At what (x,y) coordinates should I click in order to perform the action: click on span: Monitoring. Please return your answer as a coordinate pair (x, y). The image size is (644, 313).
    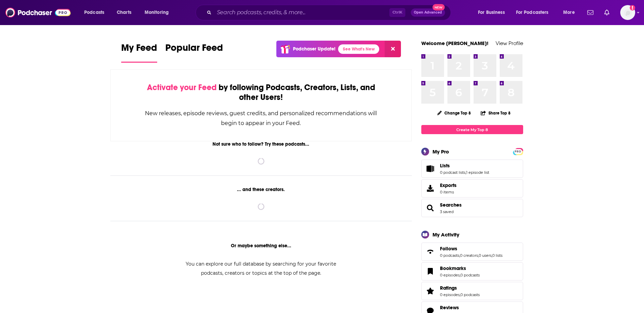
    Looking at the image, I should click on (157, 13).